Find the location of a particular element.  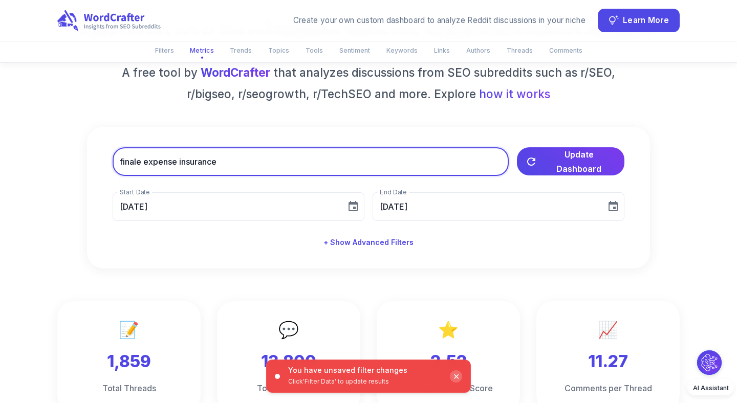

div: Create your own custom dashboard to analyze Reddit discussions in your niche is located at coordinates (439, 20).